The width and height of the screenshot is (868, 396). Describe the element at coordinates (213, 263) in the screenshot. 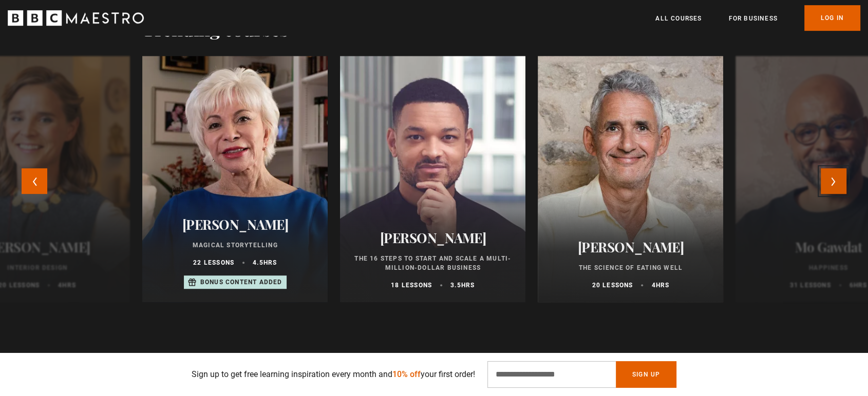

I see `p: 22 lessons` at that location.